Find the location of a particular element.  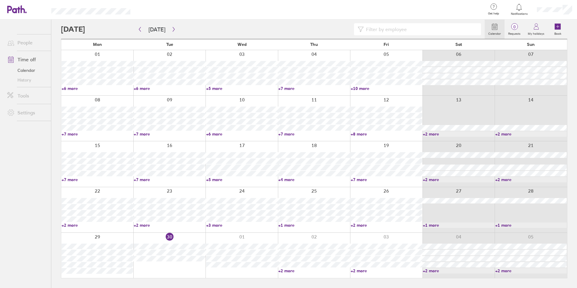

span: Sun is located at coordinates (531, 44).